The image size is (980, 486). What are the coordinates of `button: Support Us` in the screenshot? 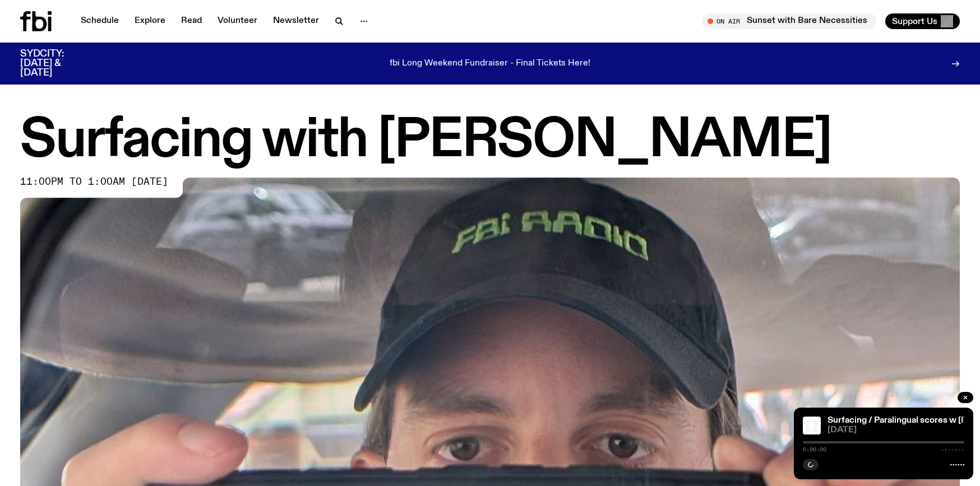 It's located at (922, 21).